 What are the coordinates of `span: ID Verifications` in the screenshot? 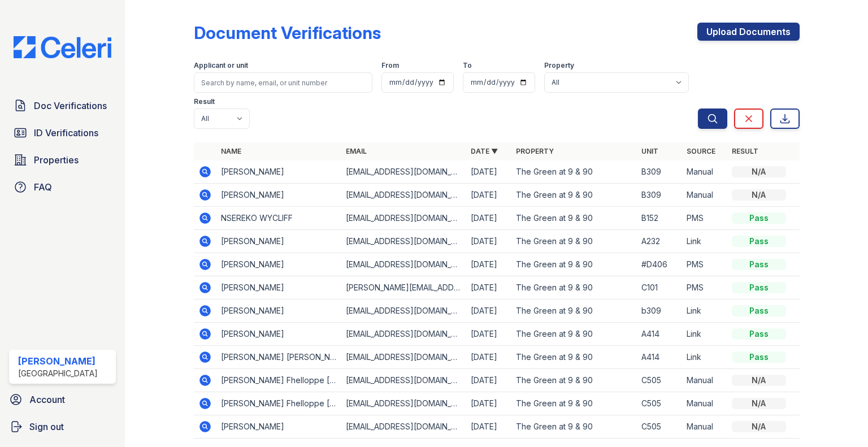 It's located at (66, 133).